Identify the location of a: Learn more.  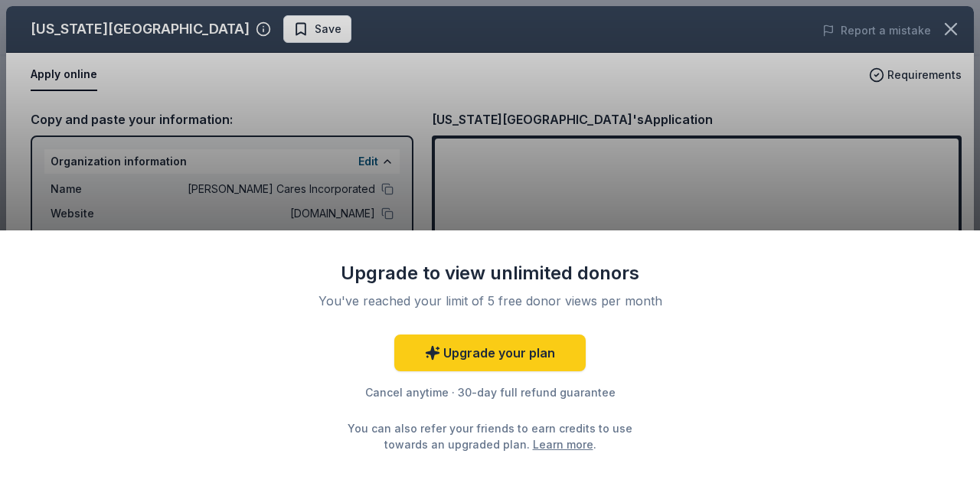
(563, 444).